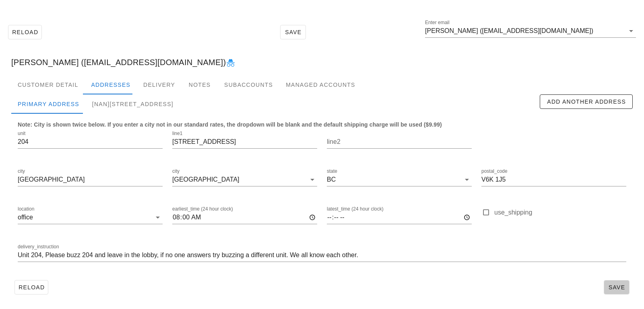  I want to click on div: office, so click(25, 217).